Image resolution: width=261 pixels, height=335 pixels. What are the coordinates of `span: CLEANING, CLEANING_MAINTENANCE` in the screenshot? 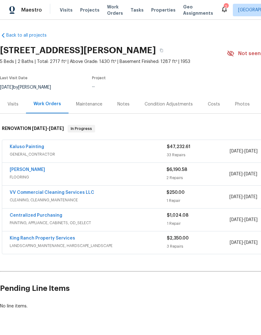 It's located at (88, 200).